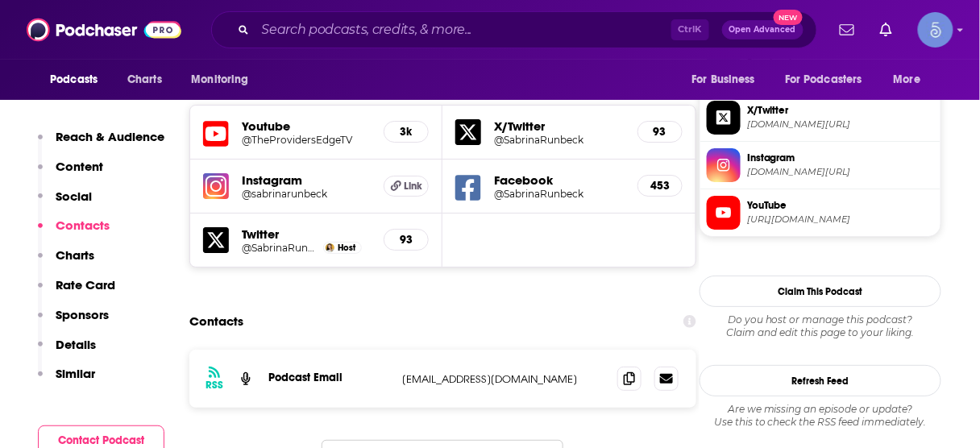 The height and width of the screenshot is (448, 980). Describe the element at coordinates (70, 174) in the screenshot. I see `button: Content` at that location.